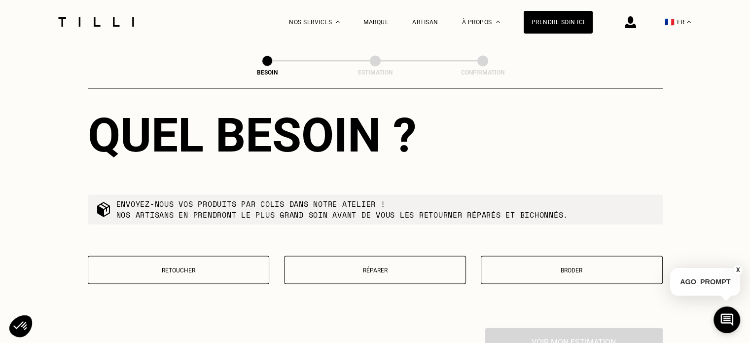 This screenshot has width=750, height=343. What do you see at coordinates (96, 22) in the screenshot?
I see `img: Logo du service de couturière Tilli` at bounding box center [96, 22].